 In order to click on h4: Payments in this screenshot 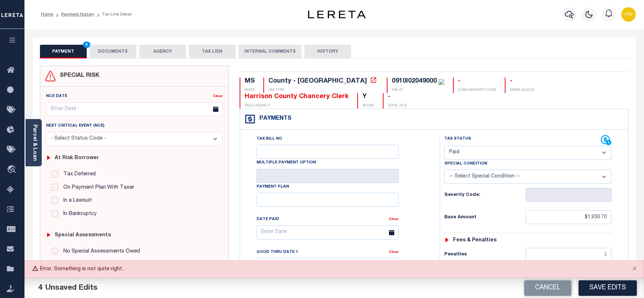, I will do `click(273, 119)`.